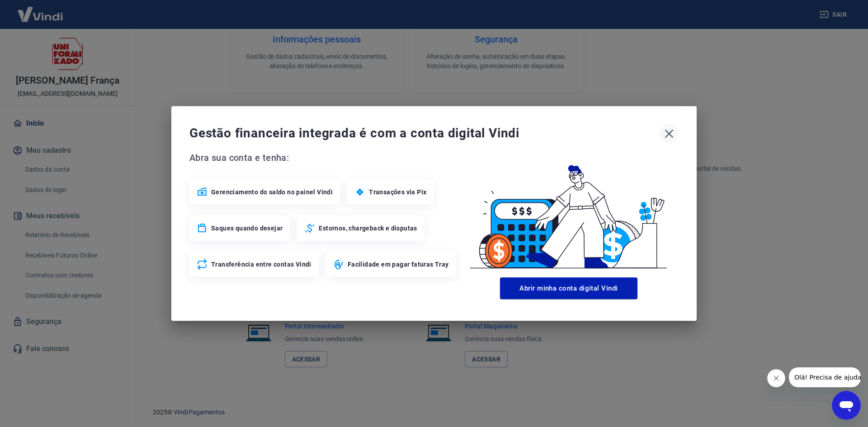  Describe the element at coordinates (398, 192) in the screenshot. I see `span: Transações via Pix` at that location.